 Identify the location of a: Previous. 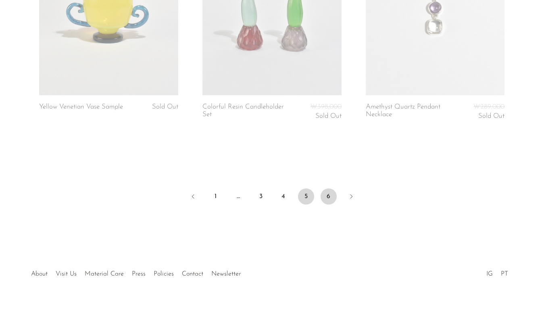
(193, 197).